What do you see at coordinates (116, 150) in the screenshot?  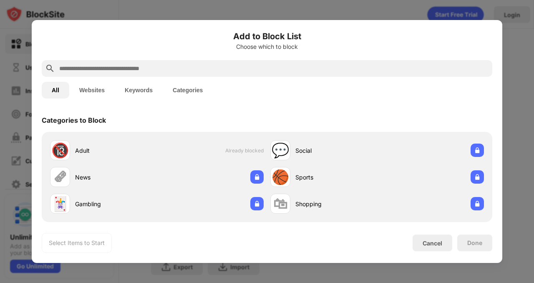 I see `div: Adult` at bounding box center [116, 150].